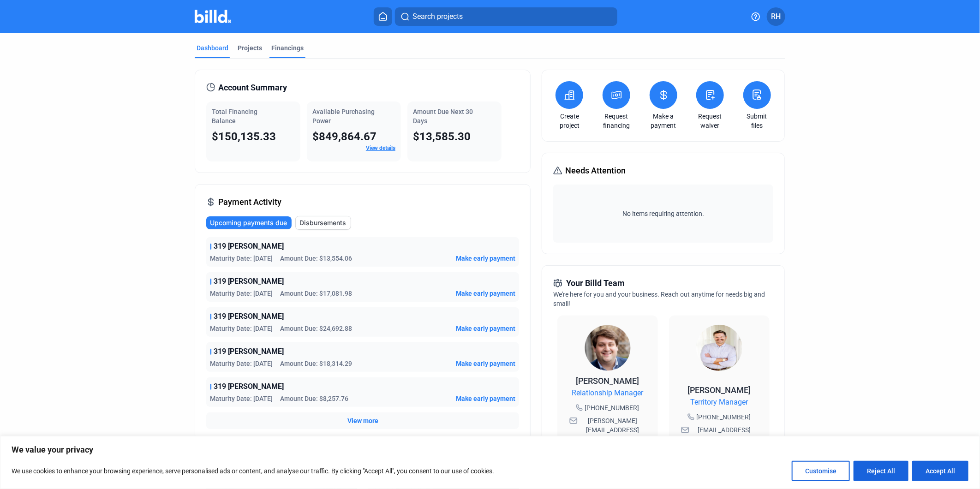  Describe the element at coordinates (940, 471) in the screenshot. I see `button: Accept All` at that location.